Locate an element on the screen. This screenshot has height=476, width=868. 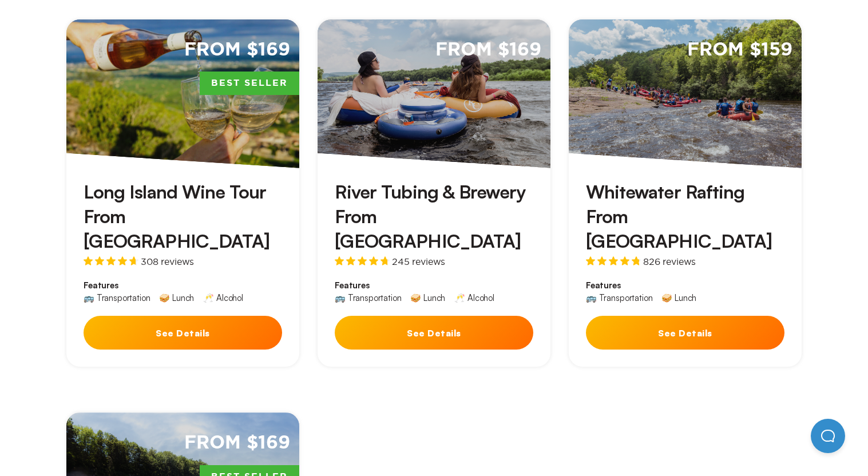
span: From $159 is located at coordinates (740, 50).